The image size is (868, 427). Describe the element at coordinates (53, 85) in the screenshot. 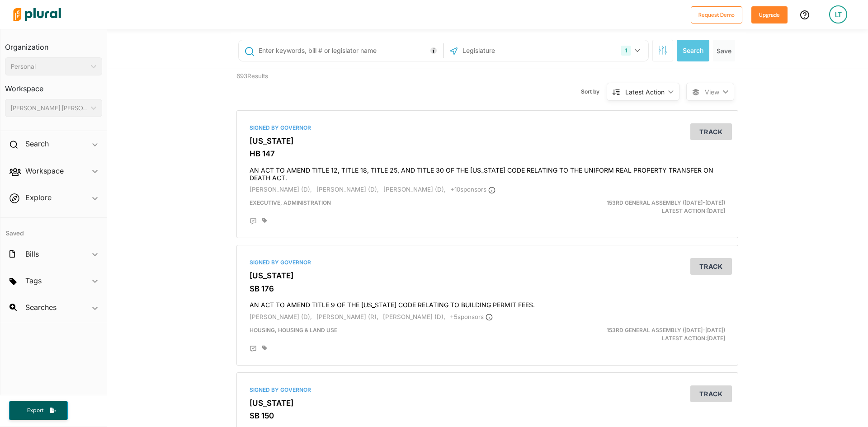

I see `h3: Workspace` at that location.